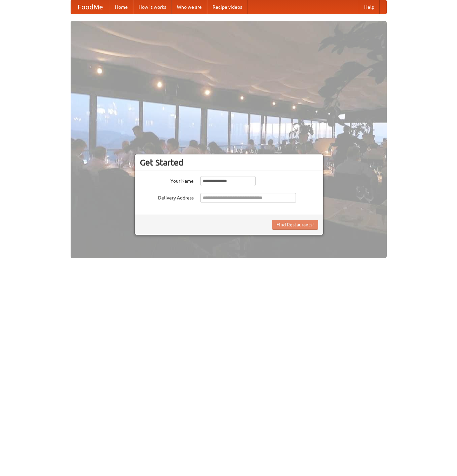  What do you see at coordinates (167, 180) in the screenshot?
I see `label: Your Name` at bounding box center [167, 180].